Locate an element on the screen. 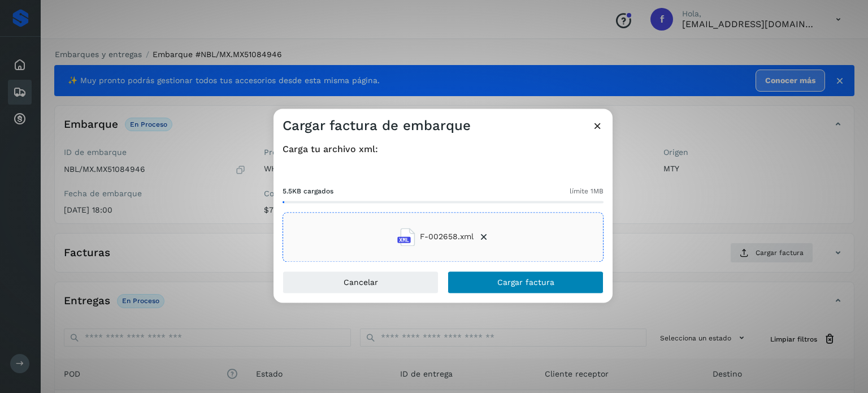  h3: Cargar factura de embarque is located at coordinates (377, 125).